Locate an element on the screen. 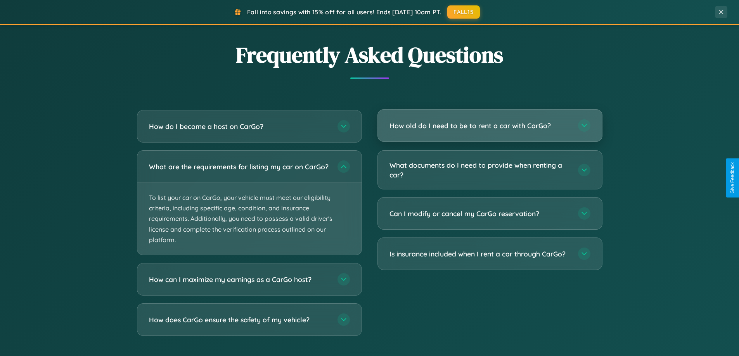  h3: How old do I need to be to rent a car with CarGo? is located at coordinates (480, 126).